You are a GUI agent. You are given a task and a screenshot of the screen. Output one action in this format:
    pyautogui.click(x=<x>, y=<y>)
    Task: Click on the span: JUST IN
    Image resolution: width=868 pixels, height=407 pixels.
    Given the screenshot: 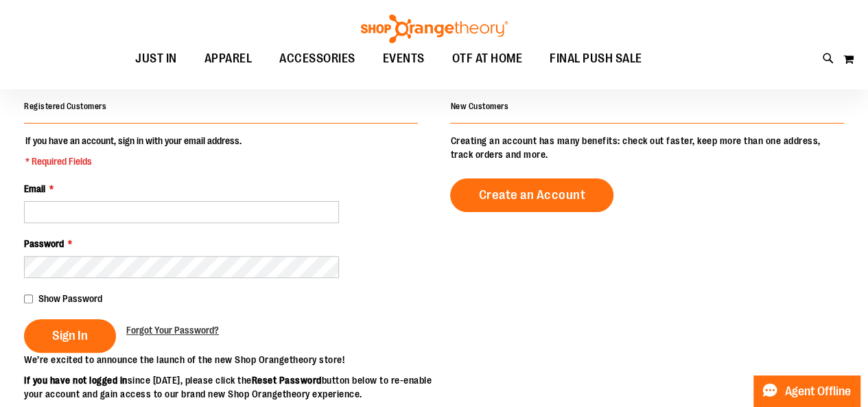 What is the action you would take?
    pyautogui.click(x=156, y=58)
    